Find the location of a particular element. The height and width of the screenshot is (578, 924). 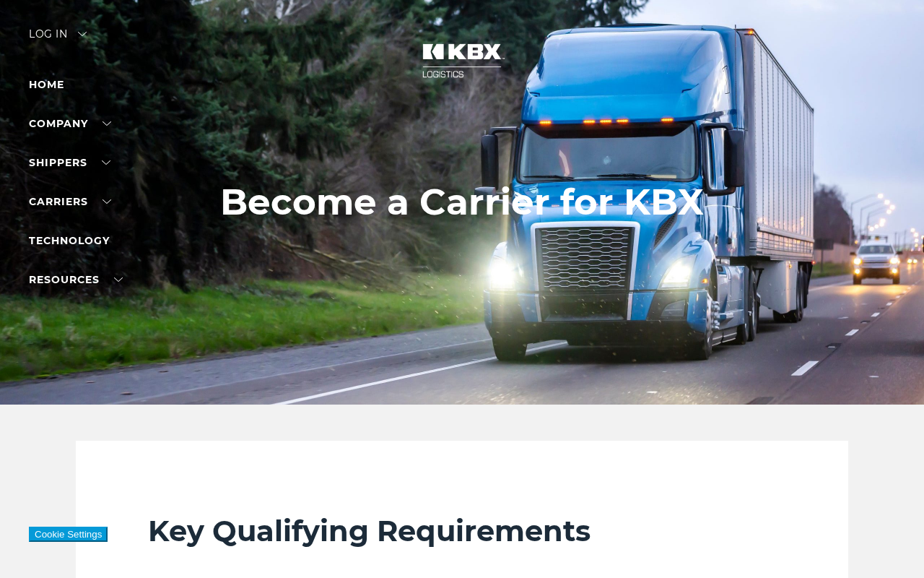

img: kbx logo is located at coordinates (462, 60).